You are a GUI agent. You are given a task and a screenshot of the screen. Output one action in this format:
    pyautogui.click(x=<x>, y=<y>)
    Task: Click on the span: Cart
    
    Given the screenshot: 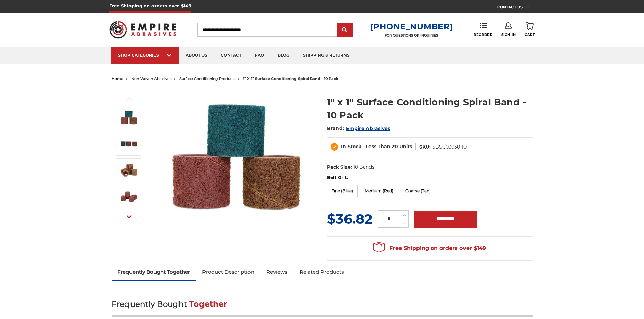 What is the action you would take?
    pyautogui.click(x=530, y=35)
    